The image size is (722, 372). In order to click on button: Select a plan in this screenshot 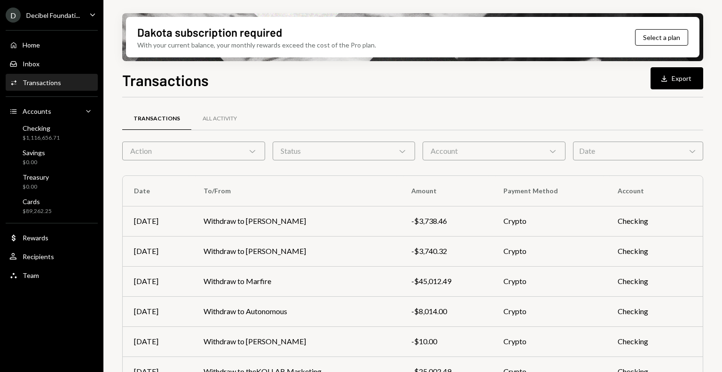, I will do `click(662, 37)`.